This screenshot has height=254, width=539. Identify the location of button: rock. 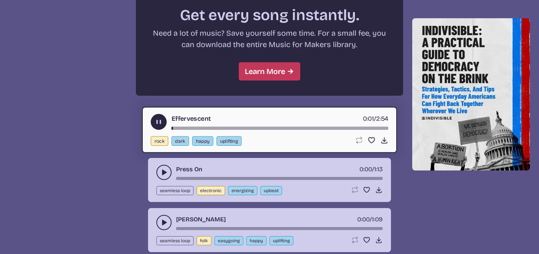
(159, 141).